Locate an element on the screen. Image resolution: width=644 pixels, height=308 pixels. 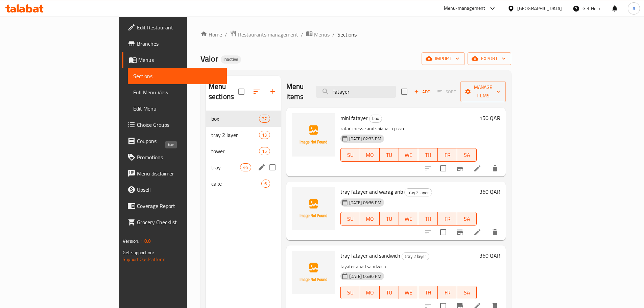
span: Select all sections is located at coordinates (242, 92).